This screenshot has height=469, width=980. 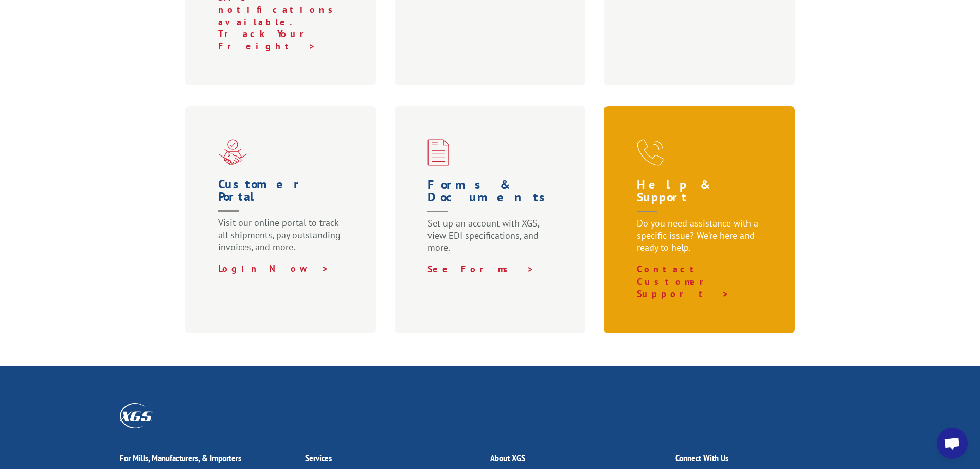 What do you see at coordinates (492, 198) in the screenshot?
I see `h1: Forms & Documents` at bounding box center [492, 198].